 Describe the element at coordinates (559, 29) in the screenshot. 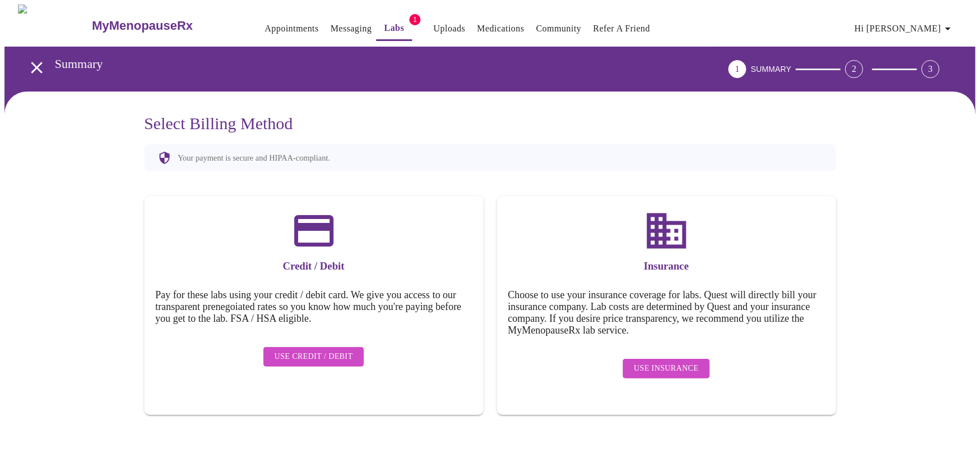

I see `a: Community` at that location.